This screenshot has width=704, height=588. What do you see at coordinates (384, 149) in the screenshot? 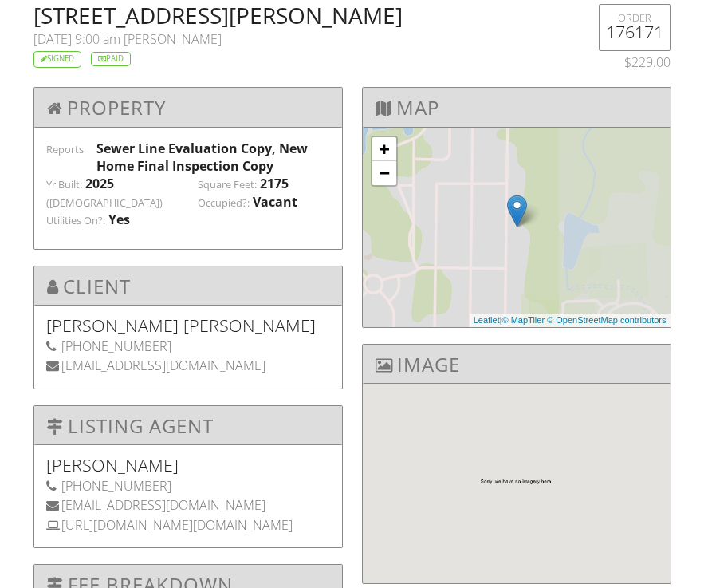
I see `a: Zoom in` at bounding box center [384, 149].